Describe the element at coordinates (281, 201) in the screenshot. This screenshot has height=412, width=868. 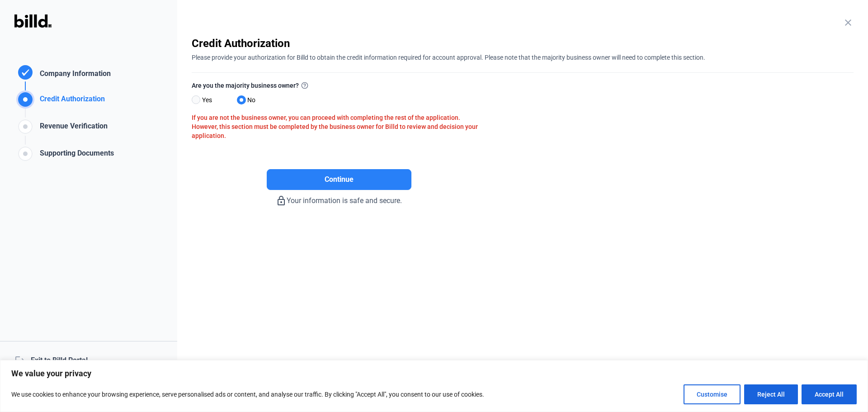
I see `mat-icon: lock_outline` at that location.